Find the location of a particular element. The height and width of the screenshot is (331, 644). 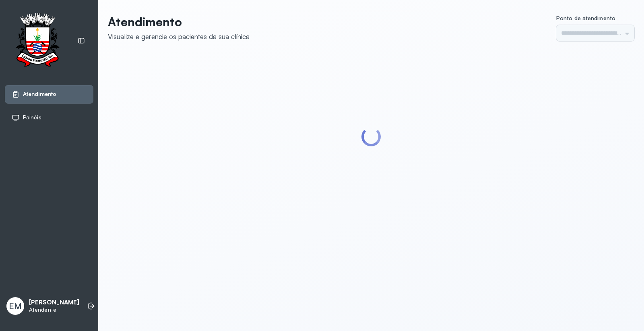

a: Atendimento is located at coordinates (49, 95).